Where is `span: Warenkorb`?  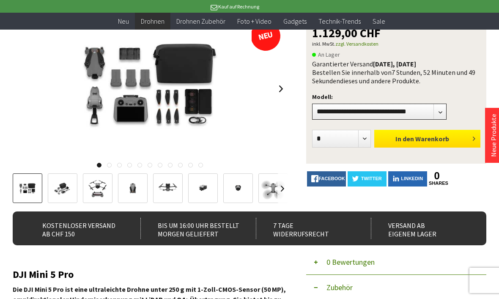 span: Warenkorb is located at coordinates (432, 139).